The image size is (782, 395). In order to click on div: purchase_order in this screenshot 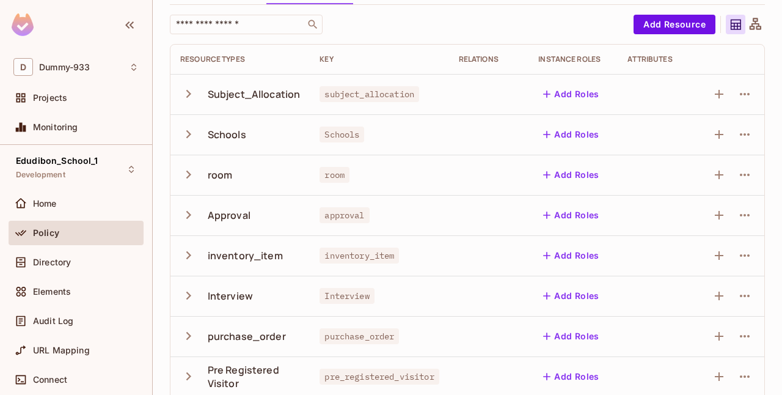, I will do `click(247, 336)`.